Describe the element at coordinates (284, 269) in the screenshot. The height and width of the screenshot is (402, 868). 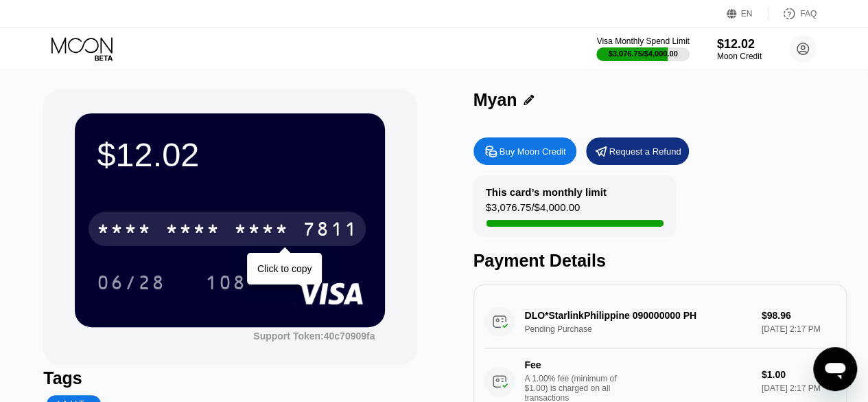
I see `div: Click to copy` at that location.